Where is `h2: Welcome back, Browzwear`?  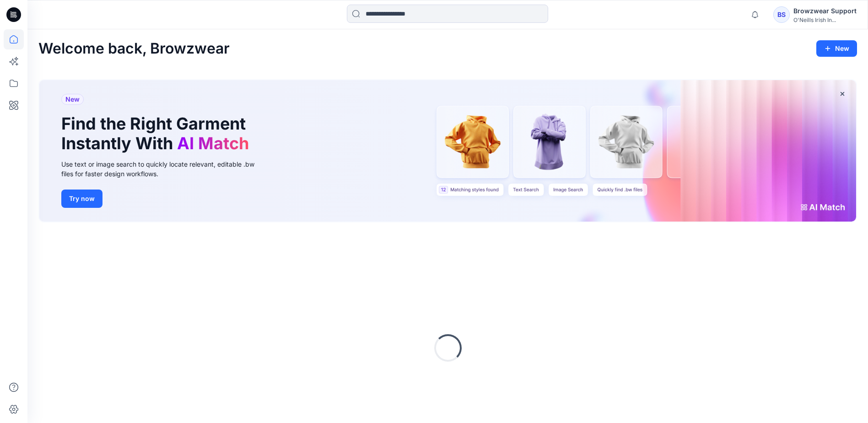 h2: Welcome back, Browzwear is located at coordinates (134, 49).